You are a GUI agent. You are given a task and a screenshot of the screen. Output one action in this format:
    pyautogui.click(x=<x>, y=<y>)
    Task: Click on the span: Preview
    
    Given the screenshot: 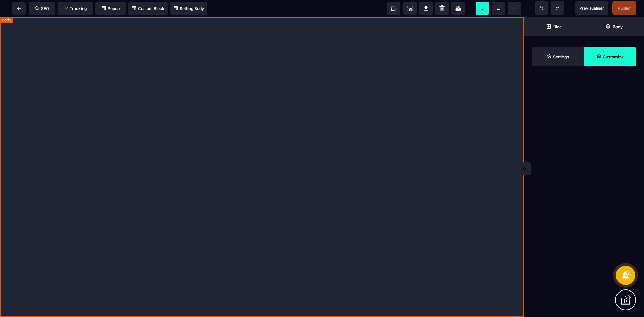 What is the action you would take?
    pyautogui.click(x=592, y=8)
    